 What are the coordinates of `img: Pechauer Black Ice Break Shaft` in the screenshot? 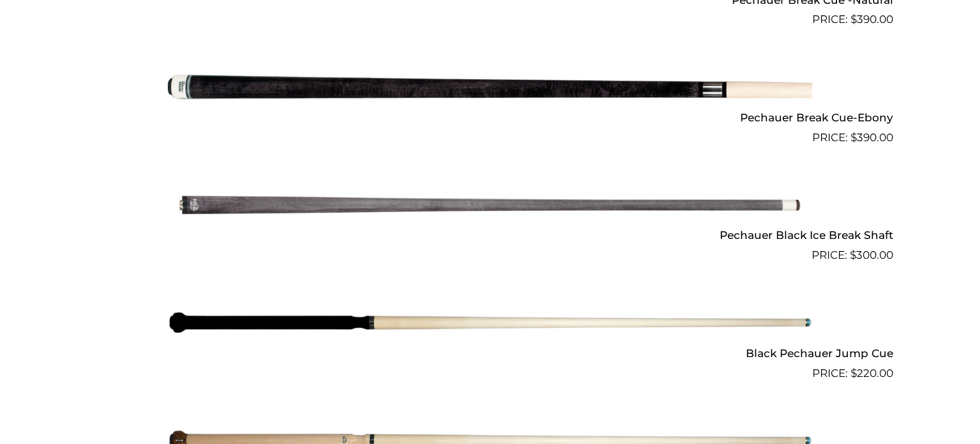 It's located at (490, 205).